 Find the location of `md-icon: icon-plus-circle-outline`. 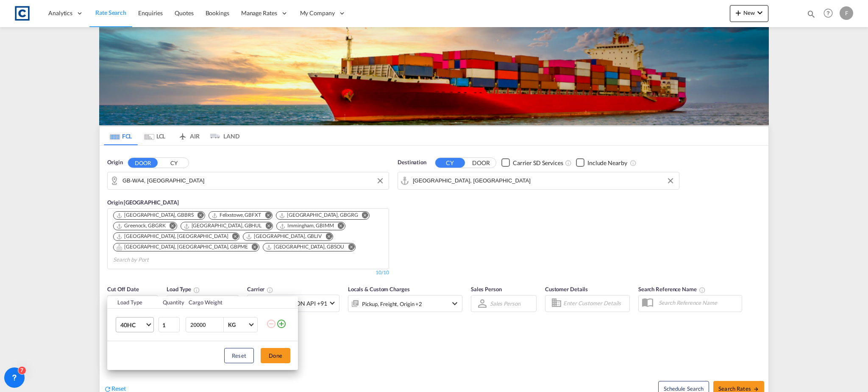

md-icon: icon-plus-circle-outline is located at coordinates (282, 324).